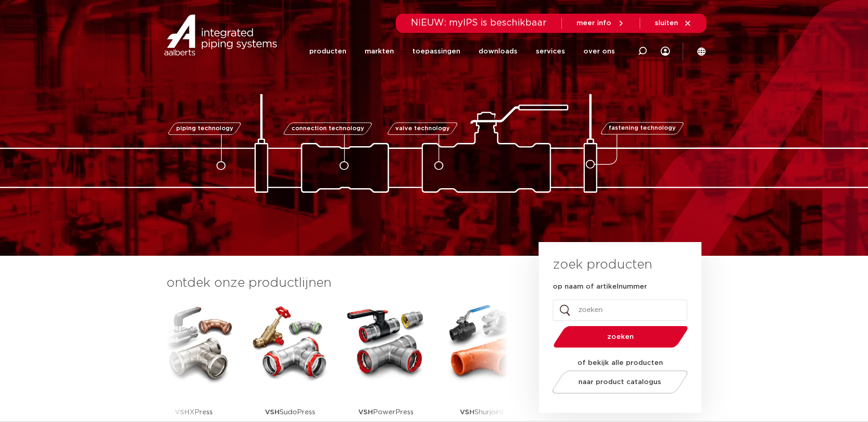 This screenshot has height=422, width=868. I want to click on span: fastening technology, so click(642, 129).